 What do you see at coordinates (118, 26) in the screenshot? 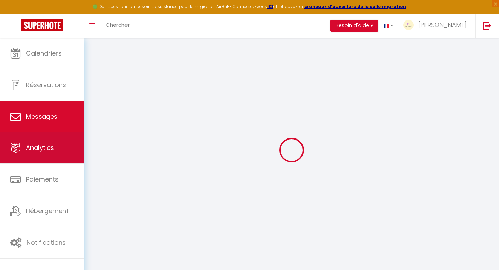
I see `a: Chercher` at bounding box center [118, 26].